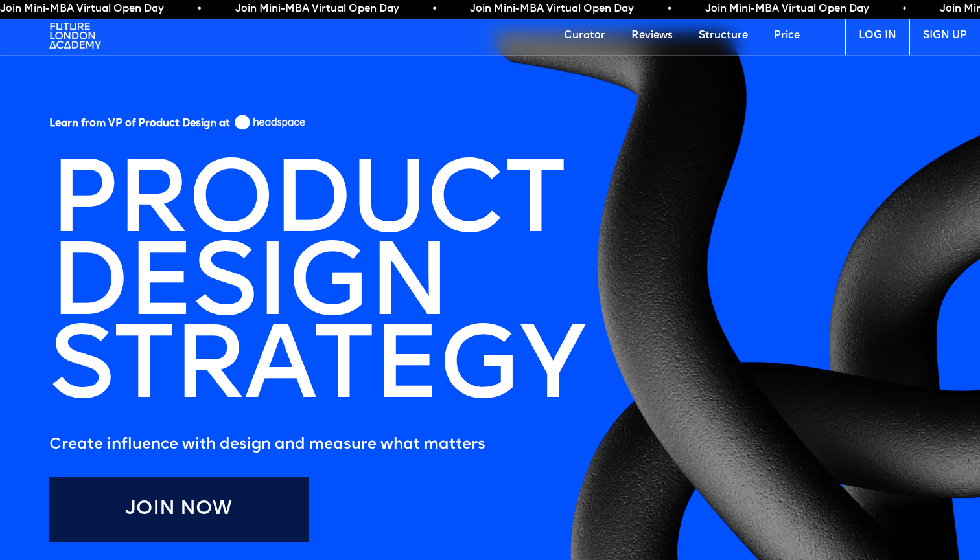 The height and width of the screenshot is (560, 980). I want to click on a: LOG IN, so click(877, 36).